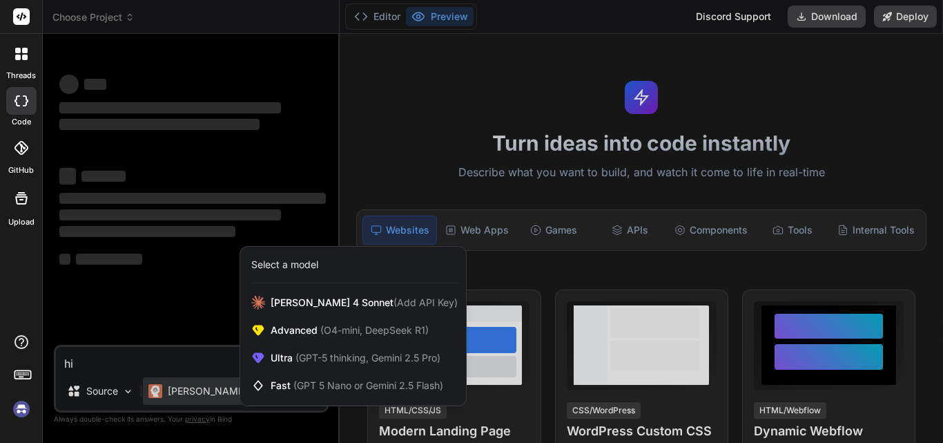  I want to click on span: (O4-mini, DeepSeek R1), so click(373, 329).